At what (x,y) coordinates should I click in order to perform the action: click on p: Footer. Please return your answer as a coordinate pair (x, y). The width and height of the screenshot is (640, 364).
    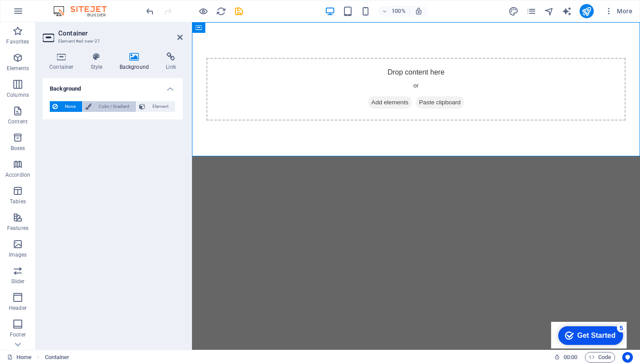
    Looking at the image, I should click on (18, 335).